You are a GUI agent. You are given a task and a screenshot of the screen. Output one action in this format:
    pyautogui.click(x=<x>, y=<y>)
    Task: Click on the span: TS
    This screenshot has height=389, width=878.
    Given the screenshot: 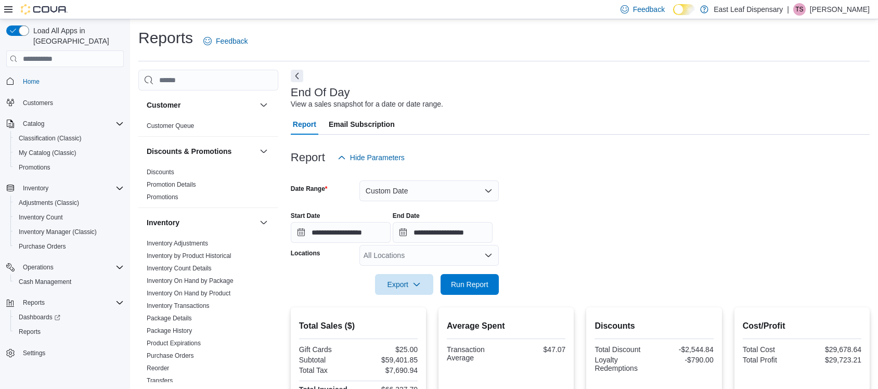 What is the action you would take?
    pyautogui.click(x=799, y=9)
    